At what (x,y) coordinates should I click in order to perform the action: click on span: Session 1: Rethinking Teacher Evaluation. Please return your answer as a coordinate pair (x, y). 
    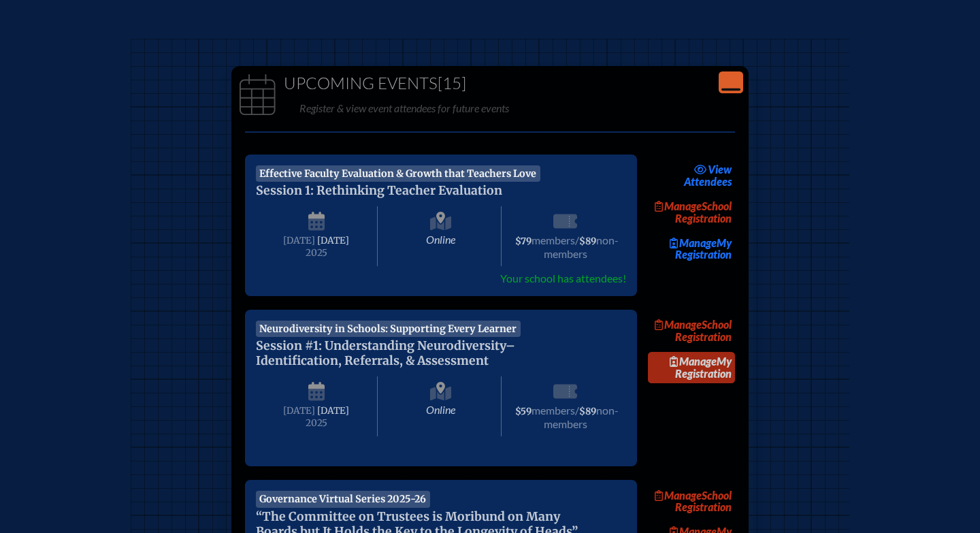
    Looking at the image, I should click on (379, 191).